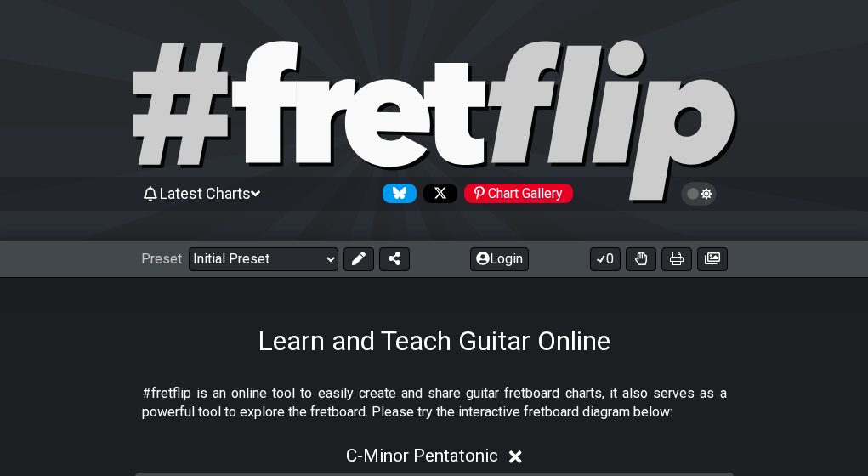 This screenshot has width=868, height=476. What do you see at coordinates (605, 259) in the screenshot?
I see `button: 0` at bounding box center [605, 259].